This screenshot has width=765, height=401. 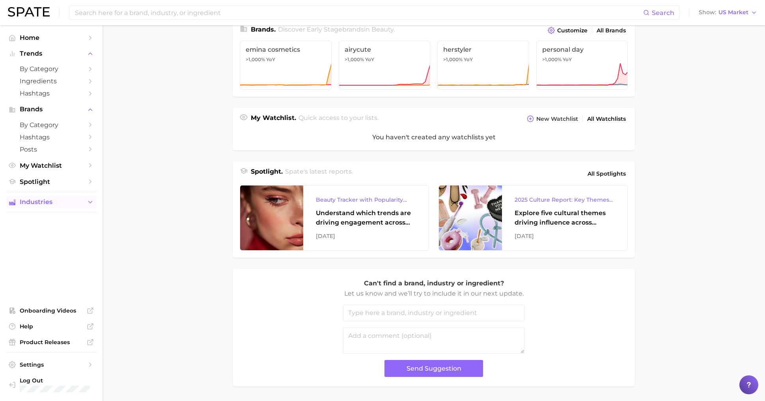 What do you see at coordinates (267, 174) in the screenshot?
I see `h1: Spotlight.` at bounding box center [267, 174].